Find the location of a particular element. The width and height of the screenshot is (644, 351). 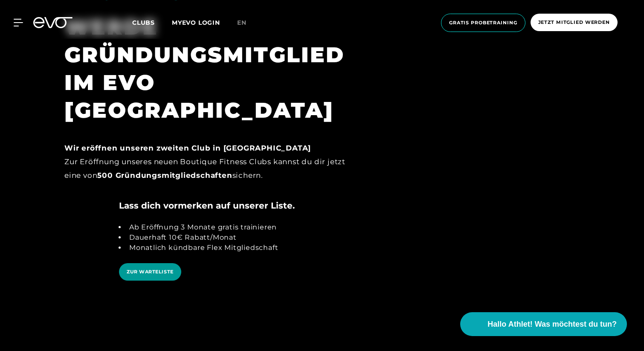

li: Ab Eröffnung 3 Monate gratis trainieren is located at coordinates (202, 227).